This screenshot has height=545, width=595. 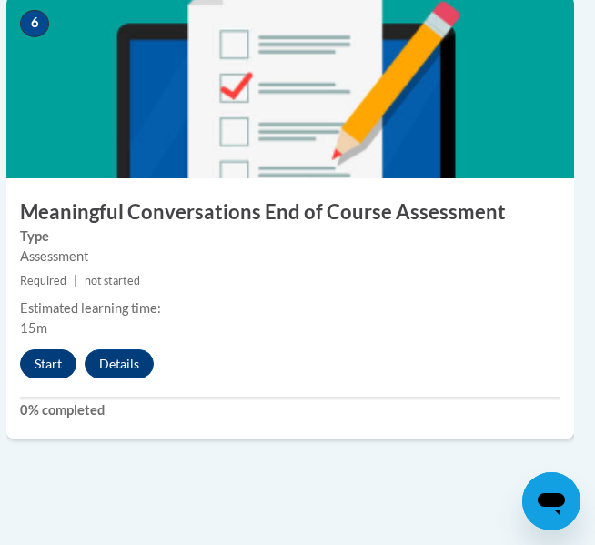 What do you see at coordinates (290, 309) in the screenshot?
I see `div: Estimated learning time:` at bounding box center [290, 309].